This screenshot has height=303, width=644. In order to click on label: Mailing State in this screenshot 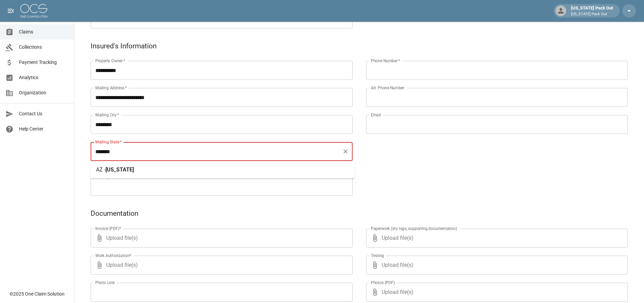, I will do `click(108, 141)`.